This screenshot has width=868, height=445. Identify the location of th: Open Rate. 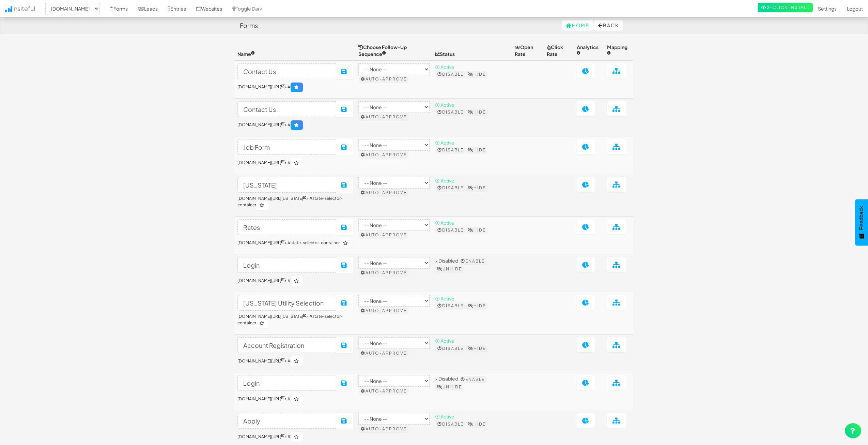
(528, 51).